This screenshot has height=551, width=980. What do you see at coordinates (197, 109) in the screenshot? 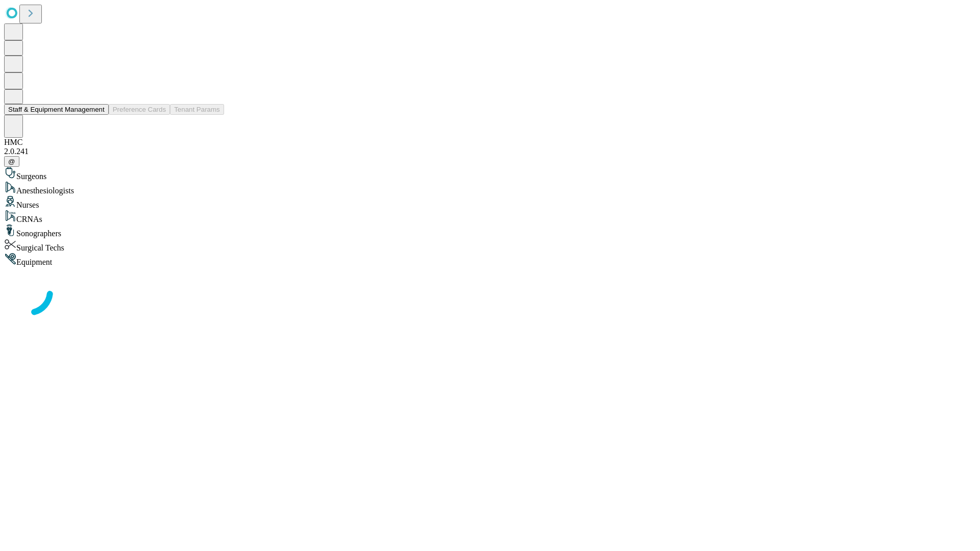
I see `button: Tenant Params` at bounding box center [197, 109].